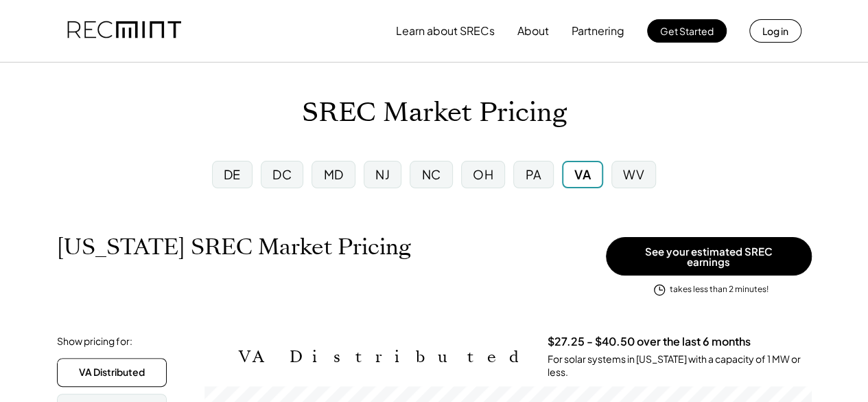 The image size is (868, 402). Describe the element at coordinates (382, 174) in the screenshot. I see `div: NJ` at that location.